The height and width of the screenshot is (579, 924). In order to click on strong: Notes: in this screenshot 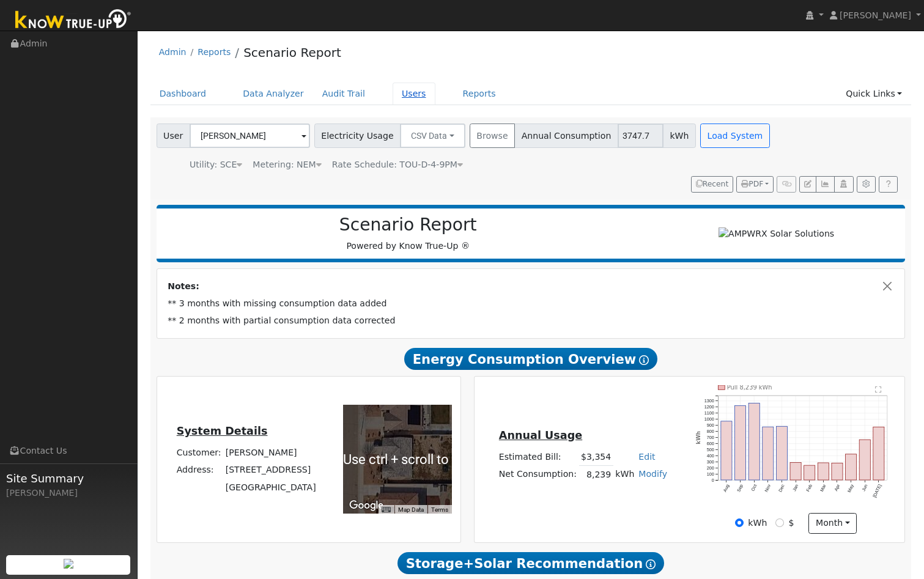, I will do `click(183, 285)`.